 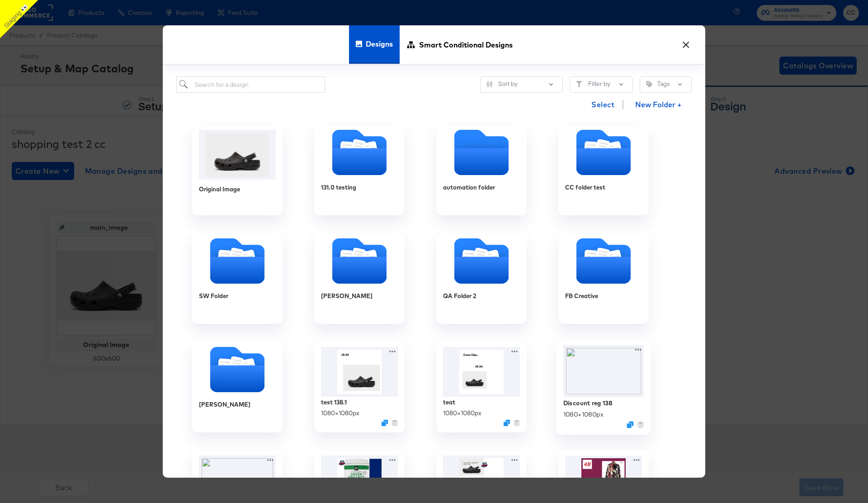 I want to click on span: Select, so click(x=602, y=104).